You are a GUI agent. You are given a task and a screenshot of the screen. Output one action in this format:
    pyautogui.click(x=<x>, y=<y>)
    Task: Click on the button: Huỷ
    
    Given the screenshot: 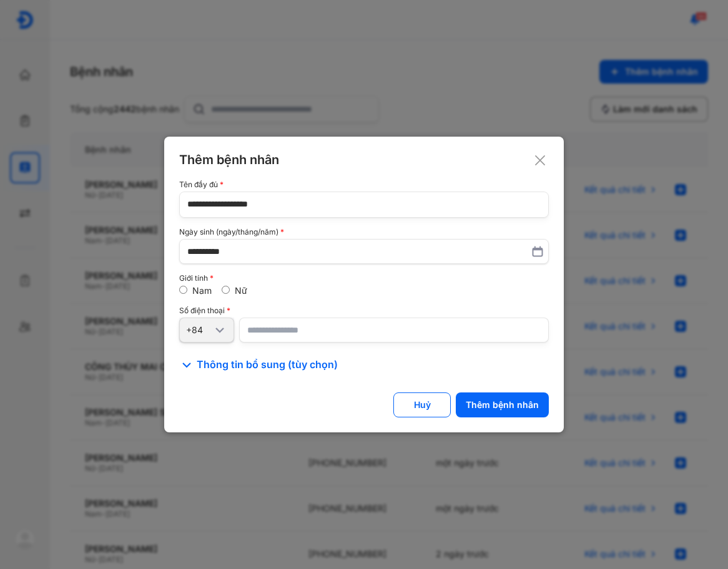 What is the action you would take?
    pyautogui.click(x=422, y=405)
    